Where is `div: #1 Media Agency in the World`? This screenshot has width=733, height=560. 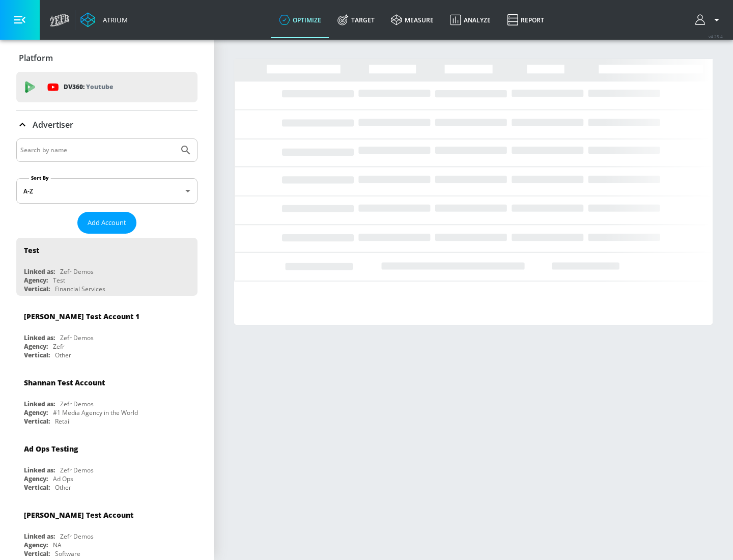 div: #1 Media Agency in the World is located at coordinates (95, 412).